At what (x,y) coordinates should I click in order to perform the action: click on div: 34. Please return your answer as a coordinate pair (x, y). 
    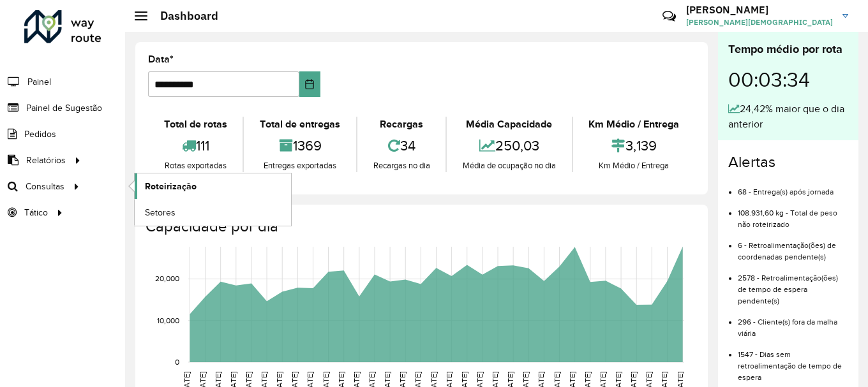
    Looking at the image, I should click on (401, 145).